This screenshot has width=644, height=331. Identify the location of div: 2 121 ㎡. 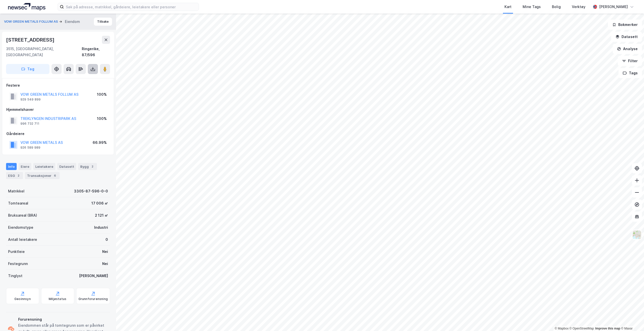
(102, 216).